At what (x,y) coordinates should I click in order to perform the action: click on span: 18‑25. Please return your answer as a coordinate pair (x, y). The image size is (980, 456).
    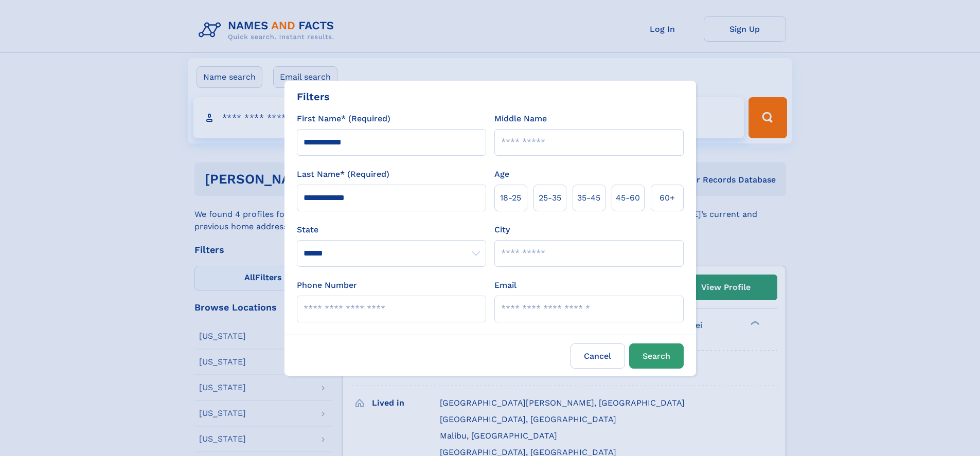
    Looking at the image, I should click on (510, 198).